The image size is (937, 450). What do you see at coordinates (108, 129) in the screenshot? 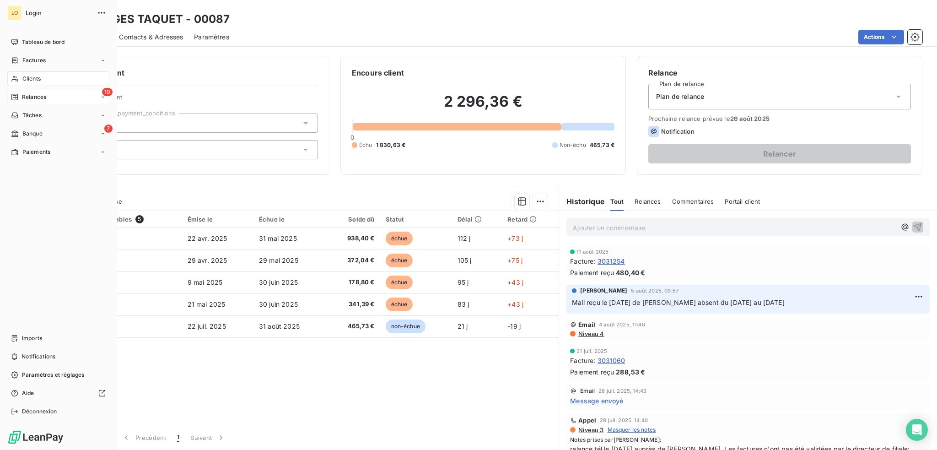
I see `span: 7` at bounding box center [108, 129].